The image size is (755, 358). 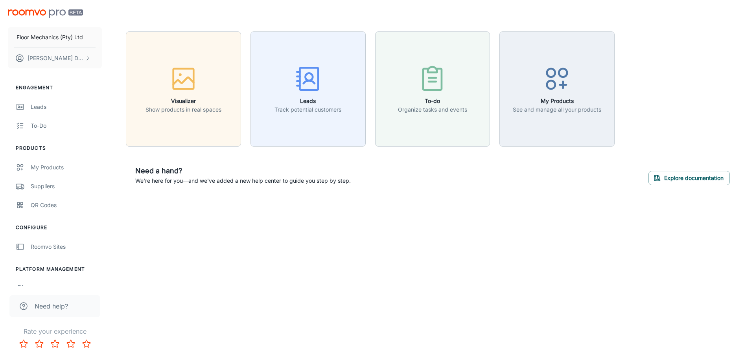 I want to click on button: Explore documentation, so click(x=689, y=178).